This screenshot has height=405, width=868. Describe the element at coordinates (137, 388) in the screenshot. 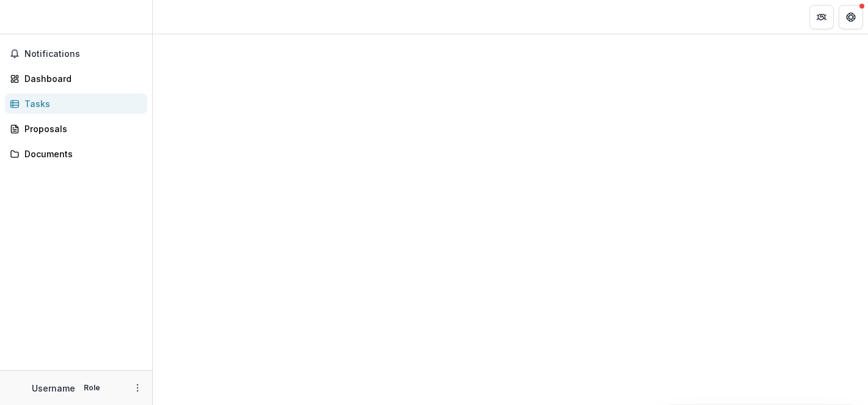

I see `button: More` at that location.